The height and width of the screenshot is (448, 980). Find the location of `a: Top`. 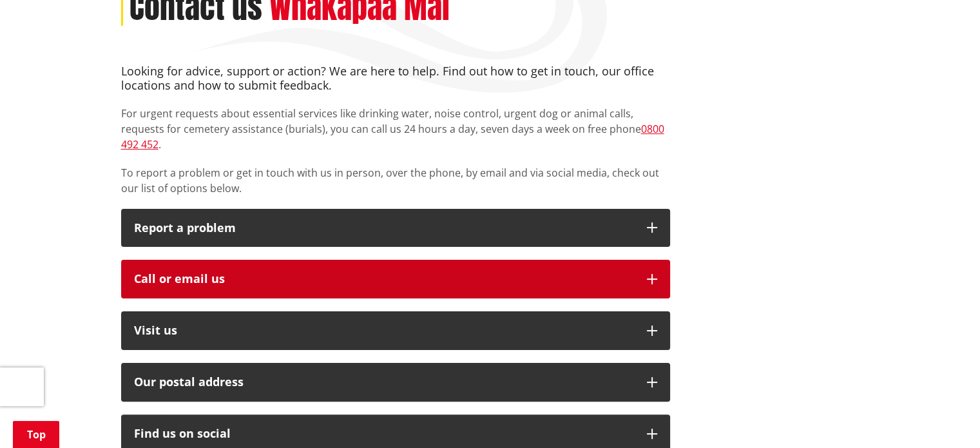

a: Top is located at coordinates (36, 434).